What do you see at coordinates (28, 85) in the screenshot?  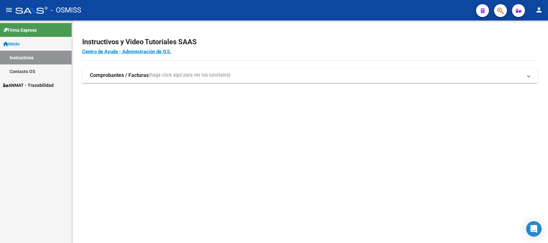 I see `span: ANMAT - Trazabilidad` at bounding box center [28, 85].